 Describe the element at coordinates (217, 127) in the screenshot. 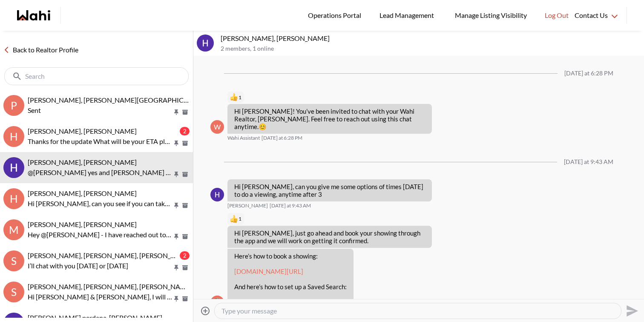

I see `div: W` at that location.